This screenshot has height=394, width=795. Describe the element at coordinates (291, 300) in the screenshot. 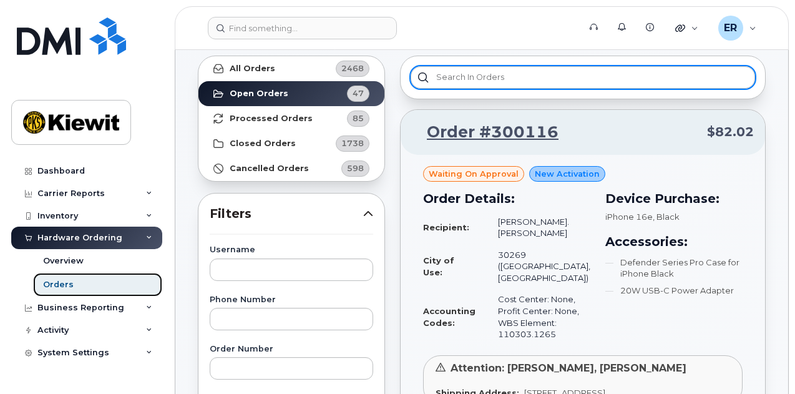

I see `label: Phone Number` at that location.